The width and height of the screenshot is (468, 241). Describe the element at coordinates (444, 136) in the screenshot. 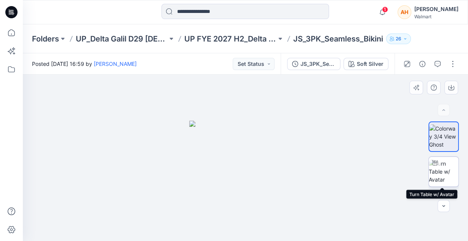

I see `img: Colorway 3/4 View Ghost` at that location.